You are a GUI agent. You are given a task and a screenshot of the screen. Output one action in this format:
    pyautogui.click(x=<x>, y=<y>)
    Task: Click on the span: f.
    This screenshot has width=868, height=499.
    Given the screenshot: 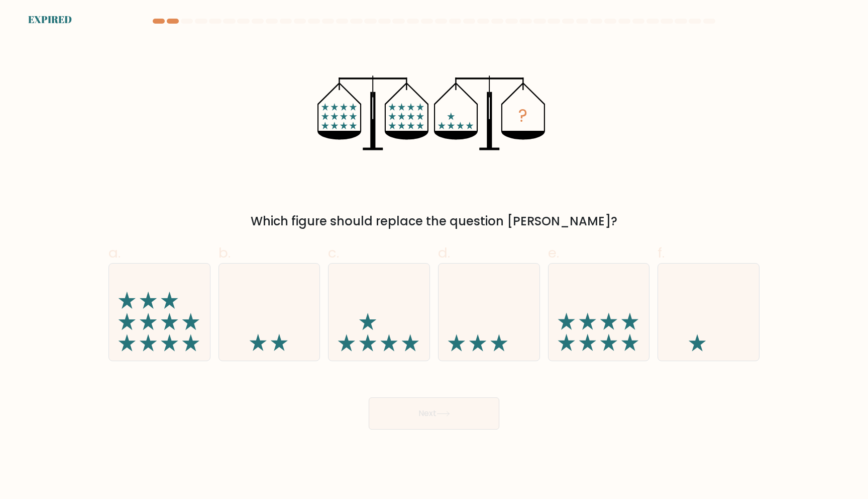 What is the action you would take?
    pyautogui.click(x=661, y=252)
    